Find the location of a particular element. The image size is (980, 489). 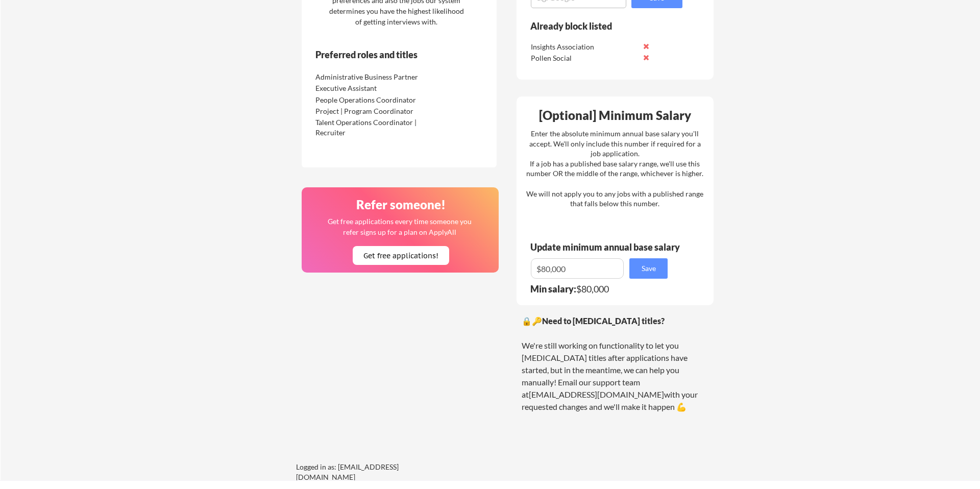

button: Get free applications! is located at coordinates (401, 255).